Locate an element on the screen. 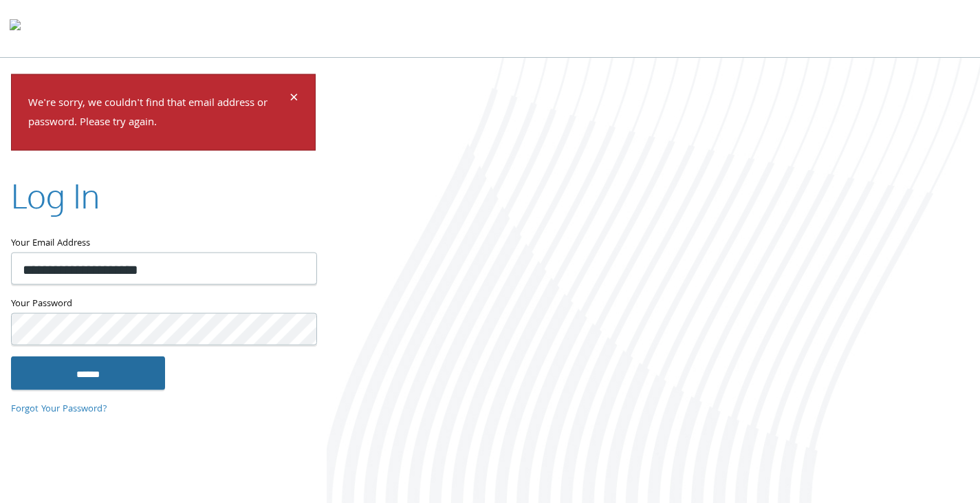 Image resolution: width=980 pixels, height=503 pixels. p: We're sorry, we couldn't find that email address or password. Please try again. is located at coordinates (158, 113).